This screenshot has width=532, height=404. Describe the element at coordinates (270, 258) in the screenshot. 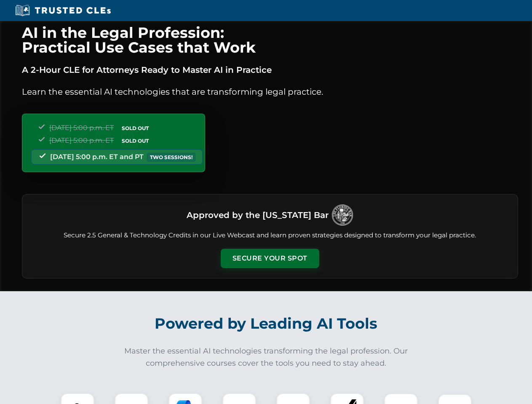

I see `button: Secure Your Spot` at that location.